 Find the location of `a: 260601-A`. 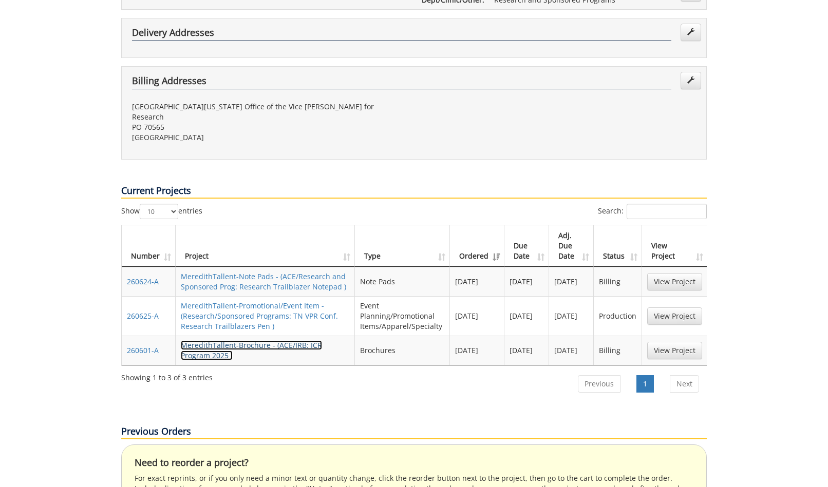

a: 260601-A is located at coordinates (143, 350).